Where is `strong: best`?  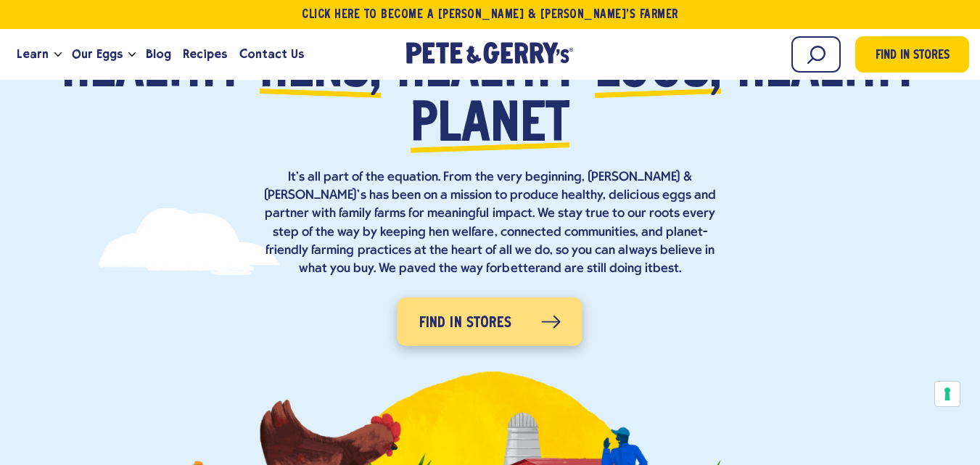
strong: best is located at coordinates (666, 268).